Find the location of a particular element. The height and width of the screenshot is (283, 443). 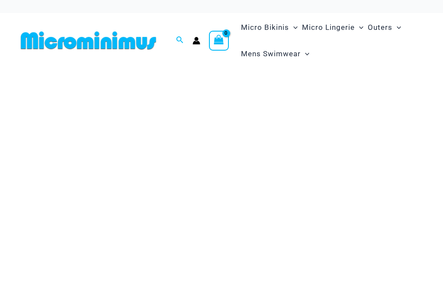

span: Mens Swimwear is located at coordinates (271, 54).